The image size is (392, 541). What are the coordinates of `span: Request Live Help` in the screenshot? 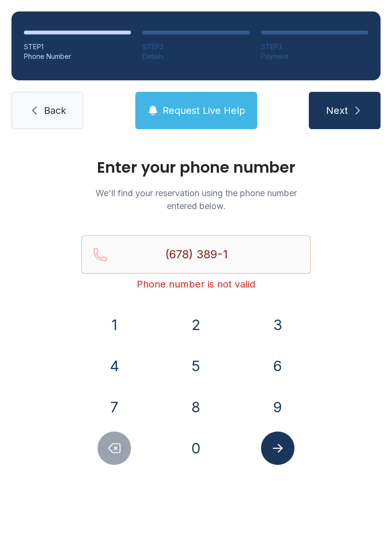 It's located at (204, 111).